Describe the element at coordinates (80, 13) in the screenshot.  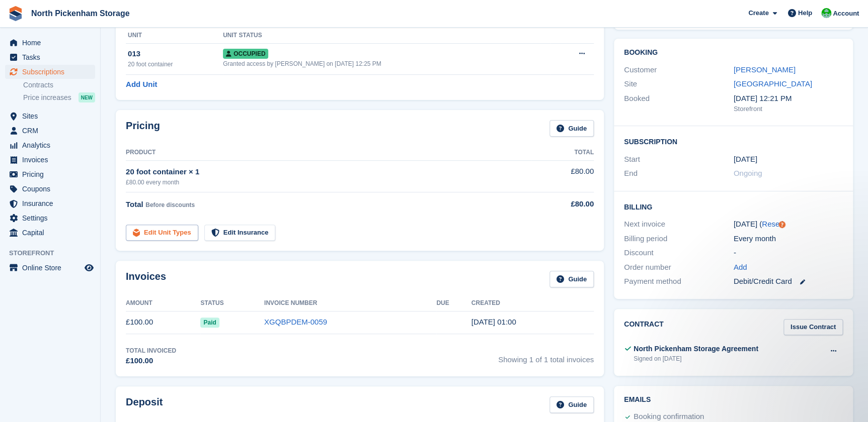
I see `a: North Pickenham Storage` at that location.